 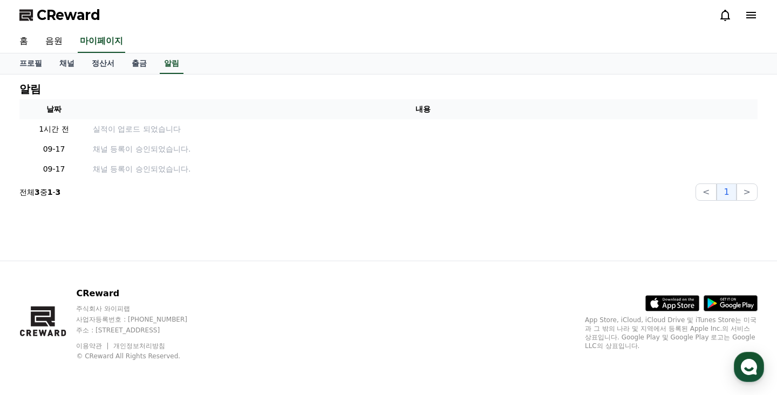 I want to click on a: 이용약관, so click(x=93, y=346).